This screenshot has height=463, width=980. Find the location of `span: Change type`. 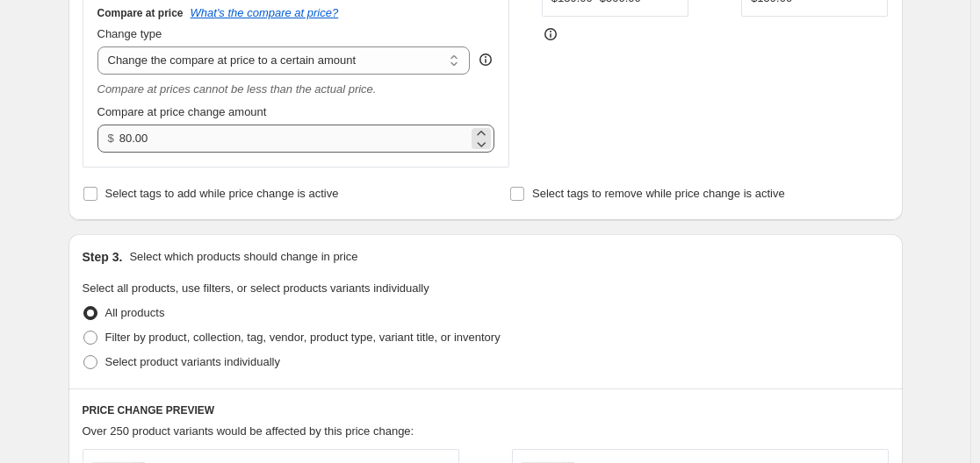

span: Change type is located at coordinates (129, 34).